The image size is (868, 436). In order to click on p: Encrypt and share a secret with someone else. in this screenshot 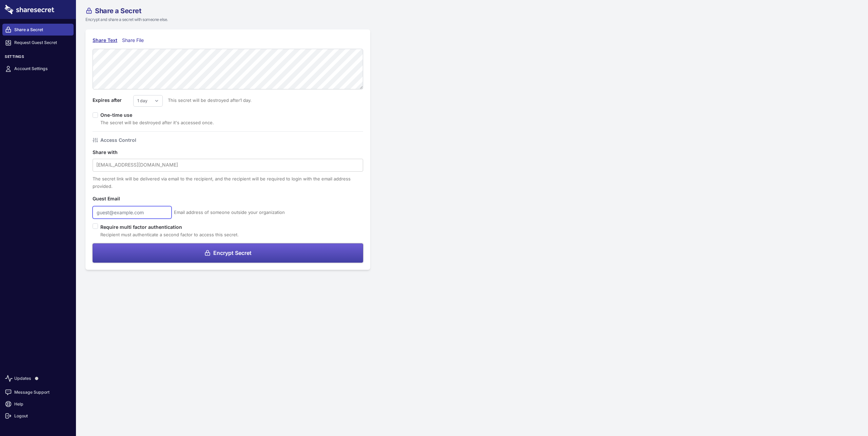, I will do `click(247, 19)`.